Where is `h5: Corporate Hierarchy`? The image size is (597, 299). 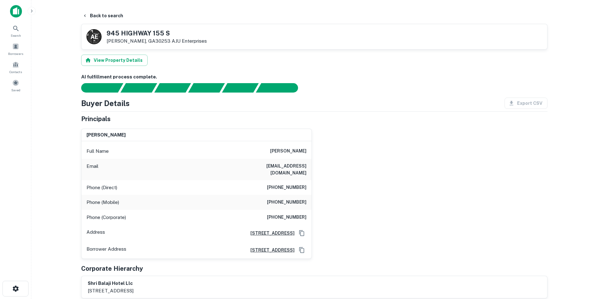
h5: Corporate Hierarchy is located at coordinates (112, 268).